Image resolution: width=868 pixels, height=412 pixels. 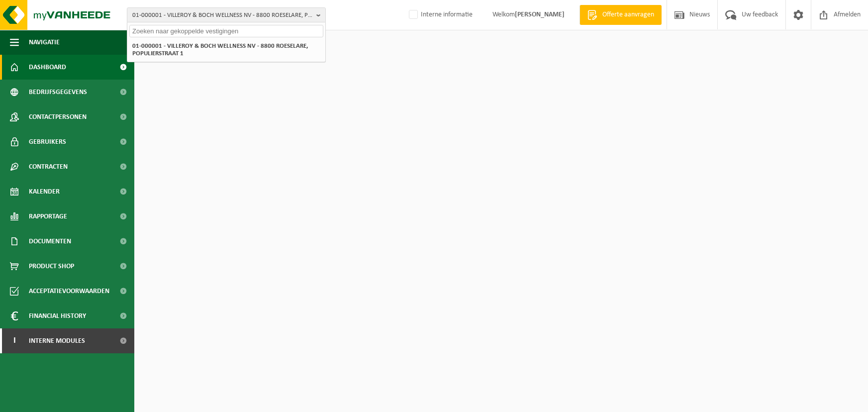 What do you see at coordinates (45, 42) in the screenshot?
I see `span: Navigatie` at bounding box center [45, 42].